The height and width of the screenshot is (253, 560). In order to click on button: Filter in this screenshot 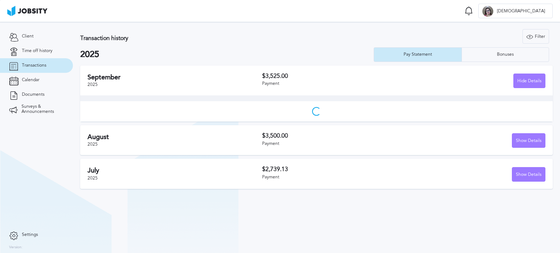, I will do `click(535, 36)`.